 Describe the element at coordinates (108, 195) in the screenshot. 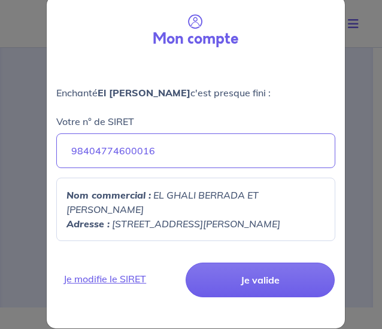

I see `strong: Nom commercial :` at that location.